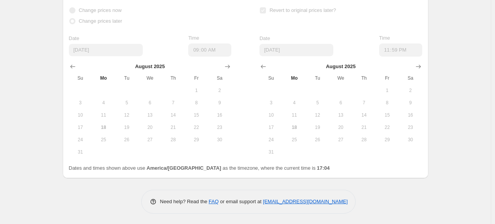  Describe the element at coordinates (196, 115) in the screenshot. I see `button: Friday August 15 2025` at that location.